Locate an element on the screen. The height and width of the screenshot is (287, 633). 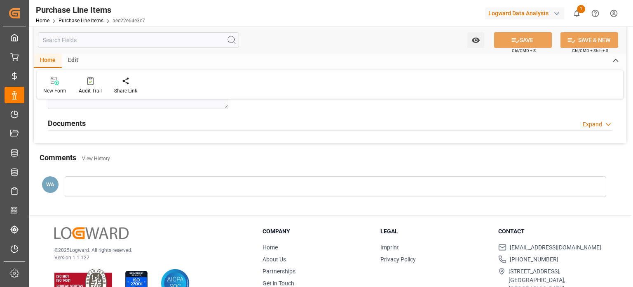
a: Imprint is located at coordinates (390, 247).